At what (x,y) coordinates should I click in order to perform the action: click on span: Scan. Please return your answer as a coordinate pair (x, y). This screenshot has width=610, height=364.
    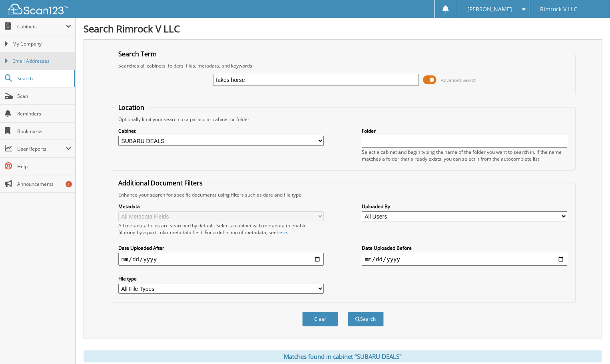
    Looking at the image, I should click on (44, 96).